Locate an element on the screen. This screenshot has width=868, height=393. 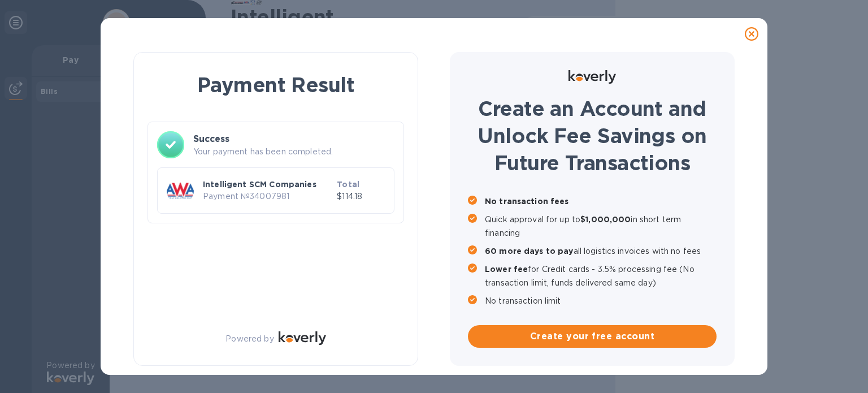
h1: Create an Account and Unlock Fee Savings on Future Transactions is located at coordinates (592, 136).